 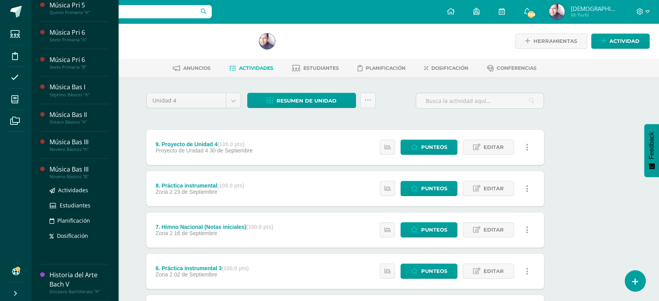 I want to click on div: Música Bas II, so click(x=79, y=115).